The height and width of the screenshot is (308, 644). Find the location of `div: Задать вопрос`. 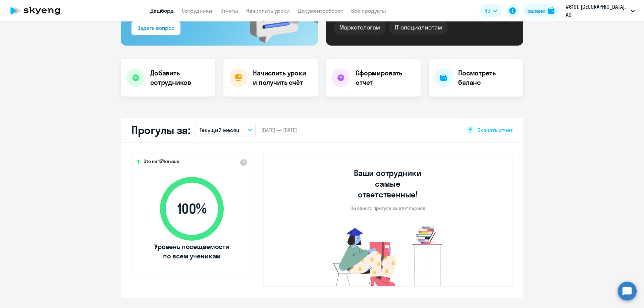

div: Задать вопрос is located at coordinates (156, 28).